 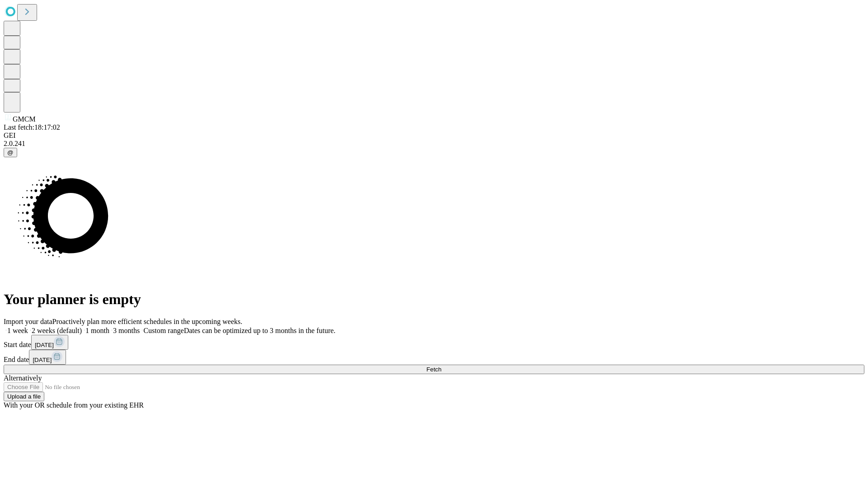 What do you see at coordinates (126, 330) in the screenshot?
I see `span: 3 months` at bounding box center [126, 330].